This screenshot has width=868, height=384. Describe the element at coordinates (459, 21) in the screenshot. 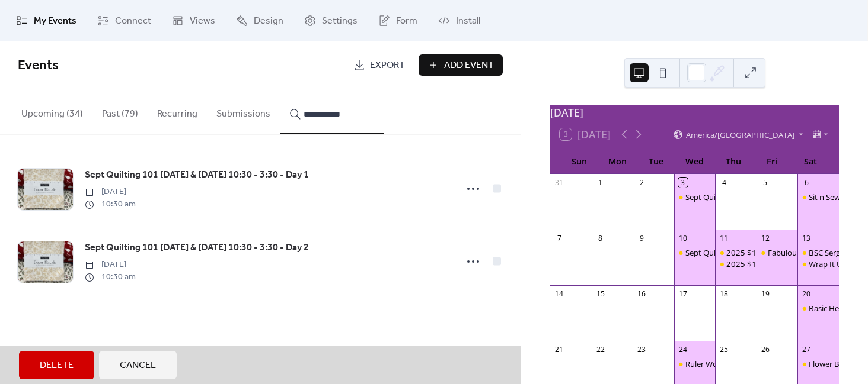

I see `a: Install` at that location.